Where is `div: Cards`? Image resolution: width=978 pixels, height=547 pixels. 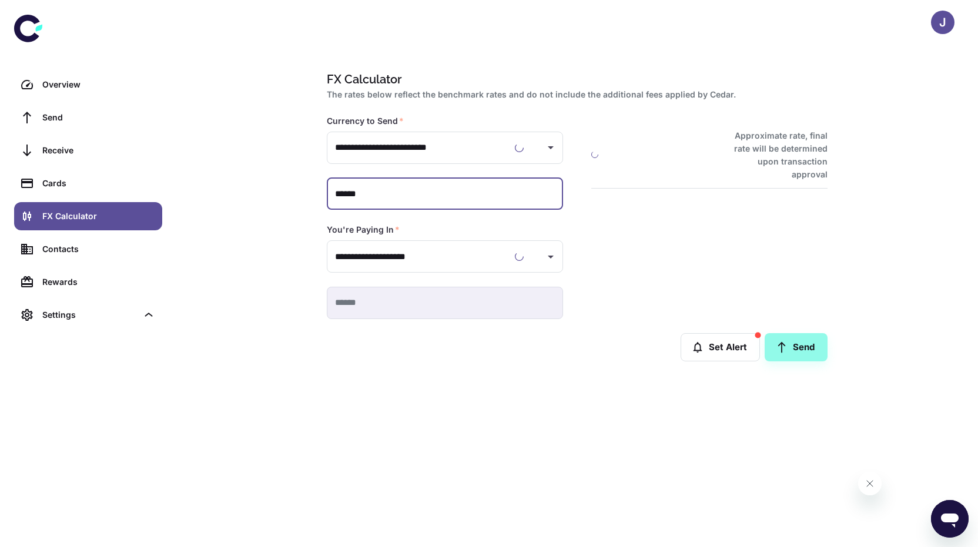
div: Cards is located at coordinates (99, 183).